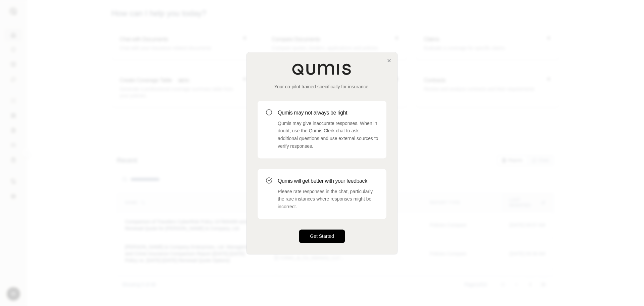 This screenshot has width=644, height=306. I want to click on p: Please rate responses in the chat, particularly the rare instances where responses might be incor..., so click(328, 199).